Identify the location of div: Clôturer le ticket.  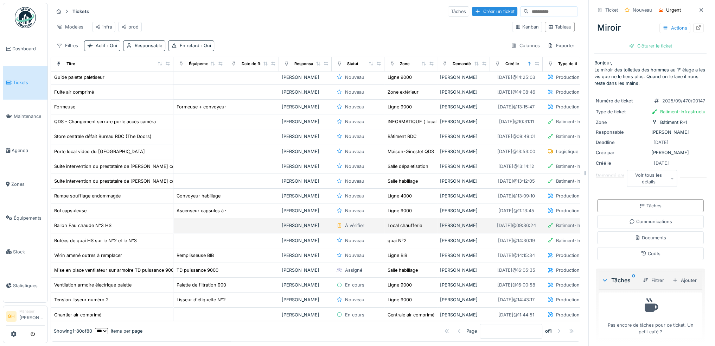
(650, 46).